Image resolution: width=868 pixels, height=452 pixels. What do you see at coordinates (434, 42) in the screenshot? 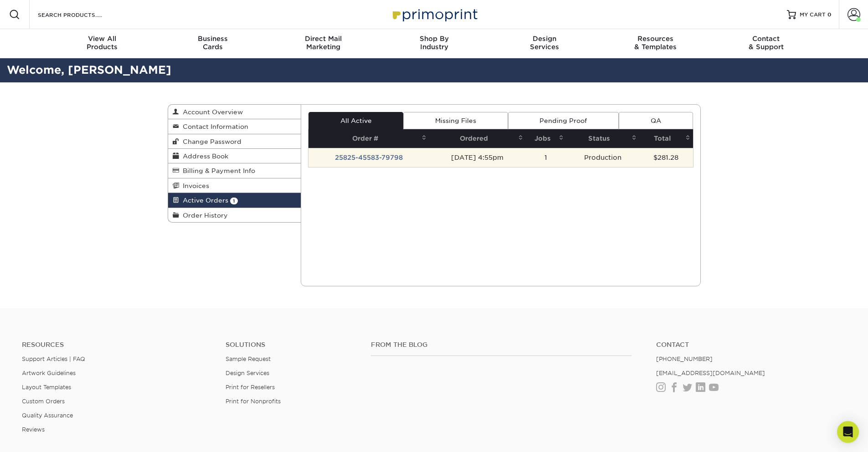
I see `div: Industry` at bounding box center [434, 42].